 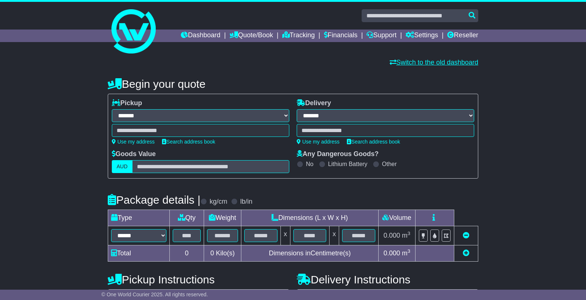 I want to click on td: Dimensions (L x W x H), so click(x=309, y=218).